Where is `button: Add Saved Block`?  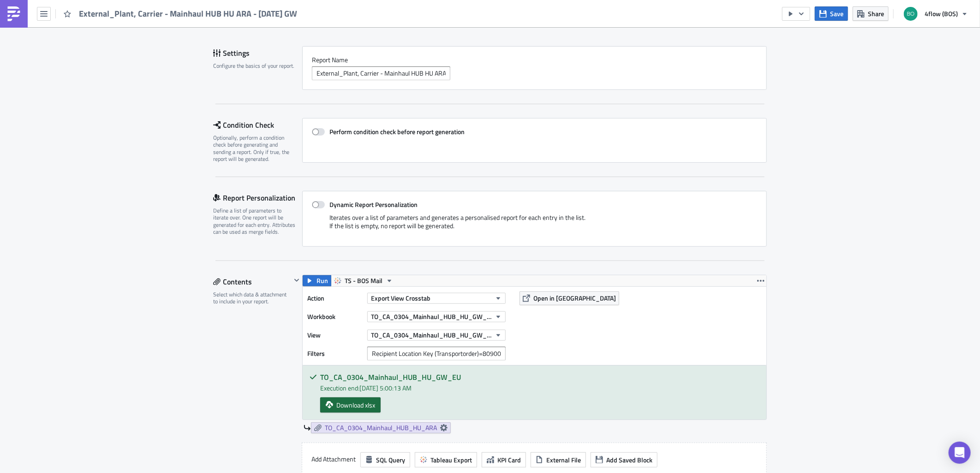 button: Add Saved Block is located at coordinates (624, 460).